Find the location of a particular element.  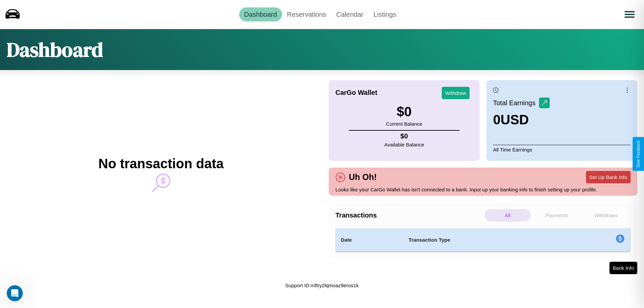

p: Withdraws is located at coordinates (606, 215).